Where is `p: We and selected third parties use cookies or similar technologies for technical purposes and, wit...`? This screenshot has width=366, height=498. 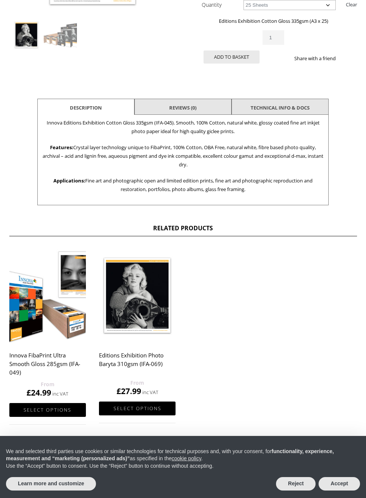 p: We and selected third parties use cookies or similar technologies for technical purposes and, wit... is located at coordinates (183, 455).